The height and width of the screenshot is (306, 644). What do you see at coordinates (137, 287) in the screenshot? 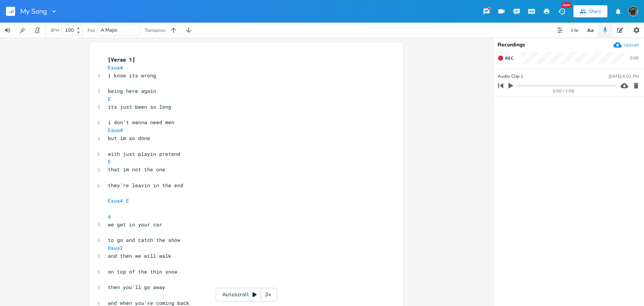
I see `span: then you'll go away` at bounding box center [137, 287].